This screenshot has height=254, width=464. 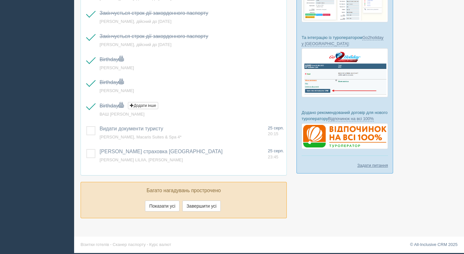 What do you see at coordinates (160, 245) in the screenshot?
I see `a: Курс валют` at bounding box center [160, 245].